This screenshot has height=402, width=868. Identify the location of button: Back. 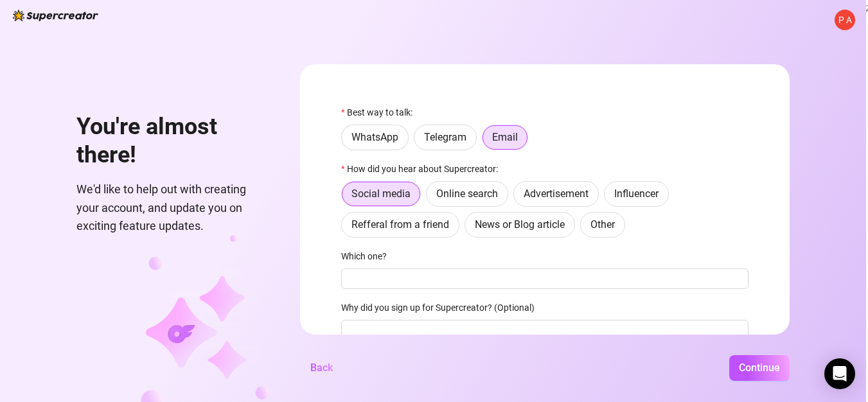
(321, 368).